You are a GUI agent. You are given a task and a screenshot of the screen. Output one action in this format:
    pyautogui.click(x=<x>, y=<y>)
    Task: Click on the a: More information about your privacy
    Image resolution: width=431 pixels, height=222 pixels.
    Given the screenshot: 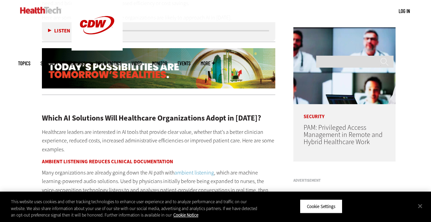 What is the action you would take?
    pyautogui.click(x=186, y=214)
    